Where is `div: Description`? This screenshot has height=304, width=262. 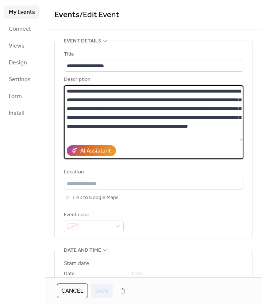 div: Description is located at coordinates (153, 80).